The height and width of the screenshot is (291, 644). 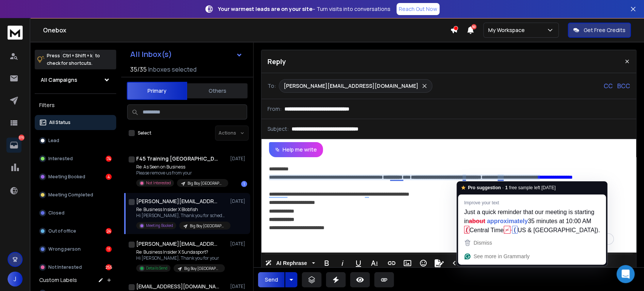 I want to click on button: Not Interested255, so click(x=76, y=267).